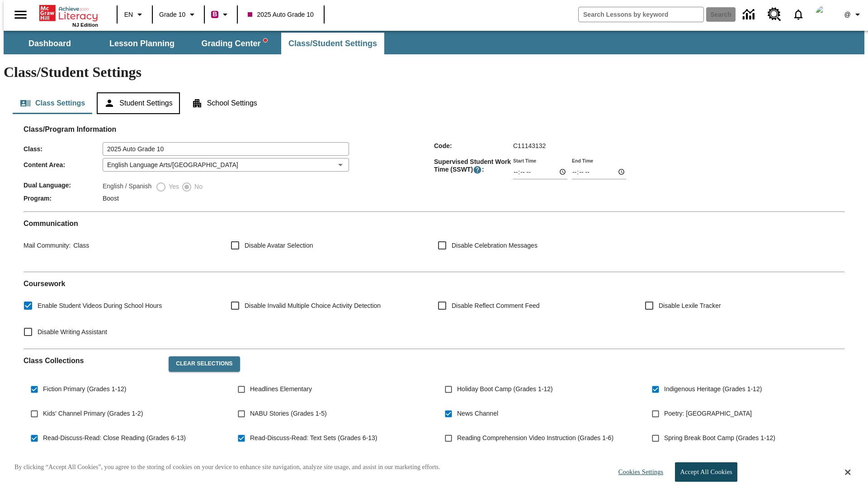 The height and width of the screenshot is (489, 868). Describe the element at coordinates (434, 72) in the screenshot. I see `h1: Class/Student Settings` at that location.